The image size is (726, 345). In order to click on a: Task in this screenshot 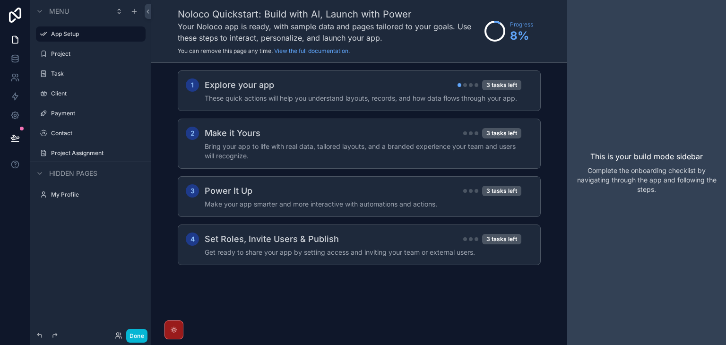, I will do `click(97, 74)`.